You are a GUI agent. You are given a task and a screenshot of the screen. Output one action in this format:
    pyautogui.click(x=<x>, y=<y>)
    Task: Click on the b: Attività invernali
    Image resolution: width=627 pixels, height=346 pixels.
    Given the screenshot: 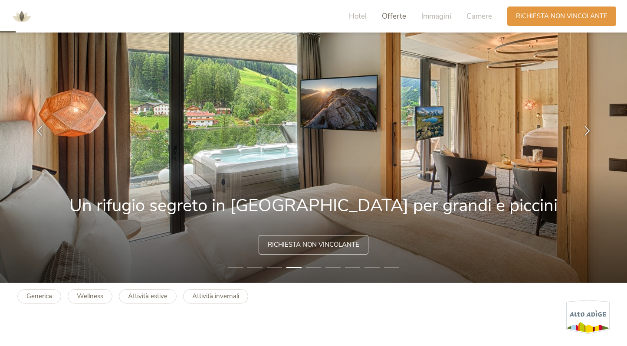 What is the action you would take?
    pyautogui.click(x=216, y=296)
    